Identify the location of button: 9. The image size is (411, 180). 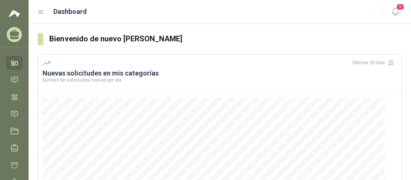
(395, 12).